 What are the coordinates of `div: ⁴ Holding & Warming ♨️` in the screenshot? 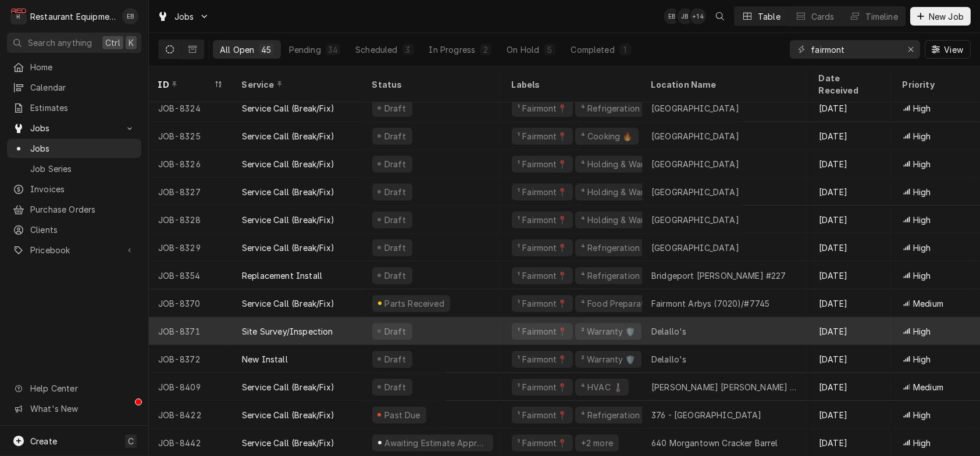 It's located at (628, 192).